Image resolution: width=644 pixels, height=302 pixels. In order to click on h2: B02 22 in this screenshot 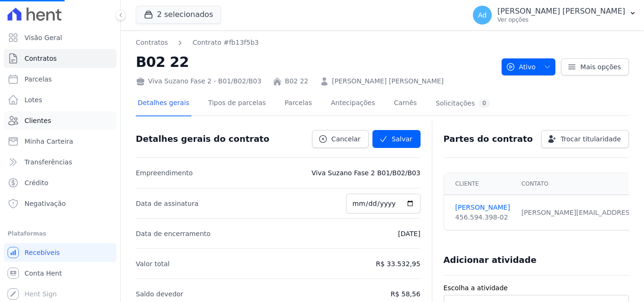, I will do `click(315, 62)`.